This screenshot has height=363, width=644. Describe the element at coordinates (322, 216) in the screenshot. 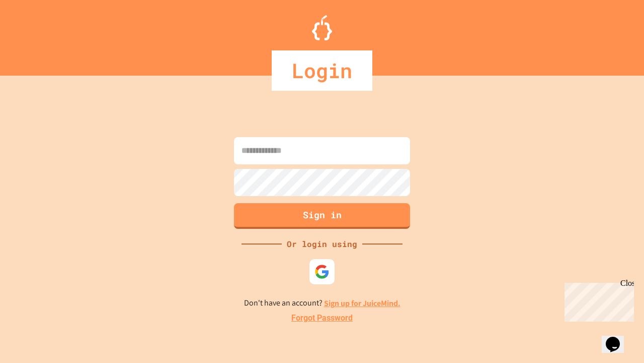

I see `button: Sign in` at that location.